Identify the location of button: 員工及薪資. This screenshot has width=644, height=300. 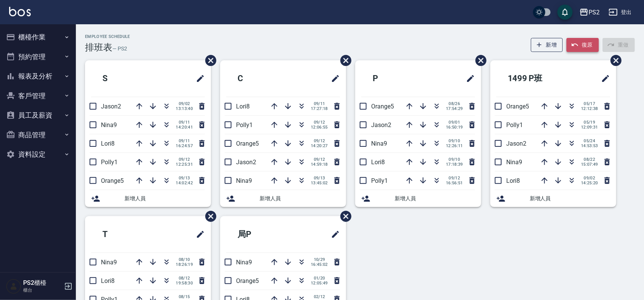
(38, 115).